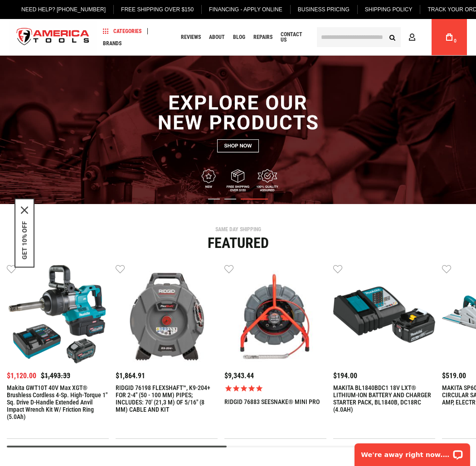 The width and height of the screenshot is (476, 466). What do you see at coordinates (57, 17) in the screenshot?
I see `p: We're away right now. Please check back later!` at bounding box center [57, 17].